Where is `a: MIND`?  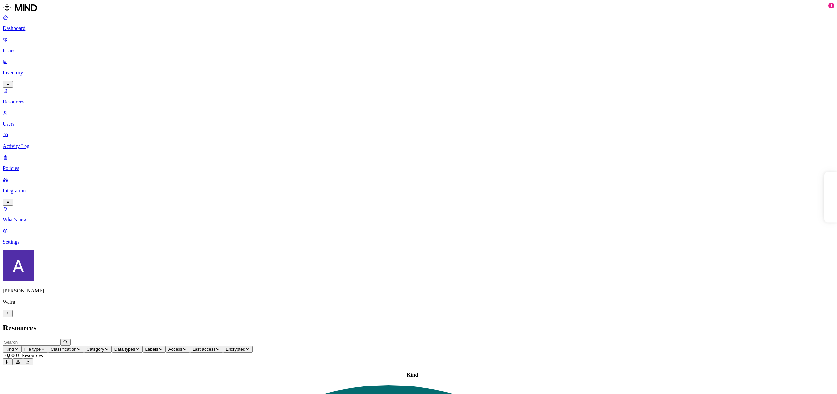 a: MIND is located at coordinates (418, 8).